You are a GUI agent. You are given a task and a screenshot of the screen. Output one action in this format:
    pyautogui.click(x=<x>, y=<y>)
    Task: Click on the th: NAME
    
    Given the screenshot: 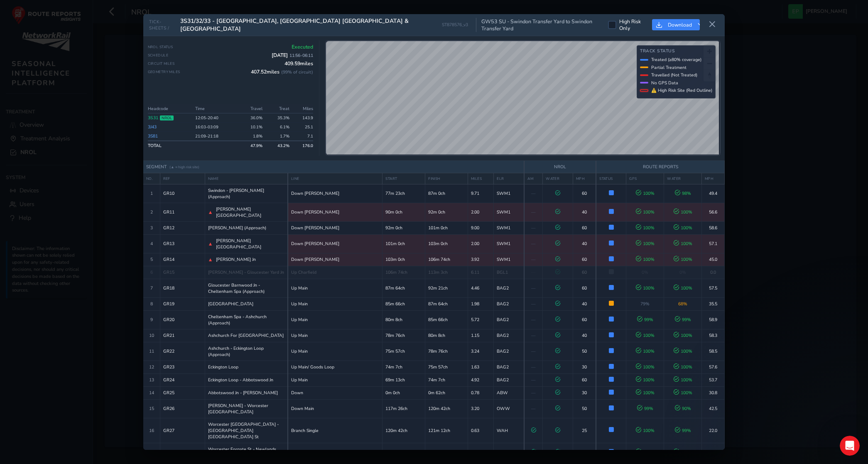 What is the action you would take?
    pyautogui.click(x=246, y=178)
    